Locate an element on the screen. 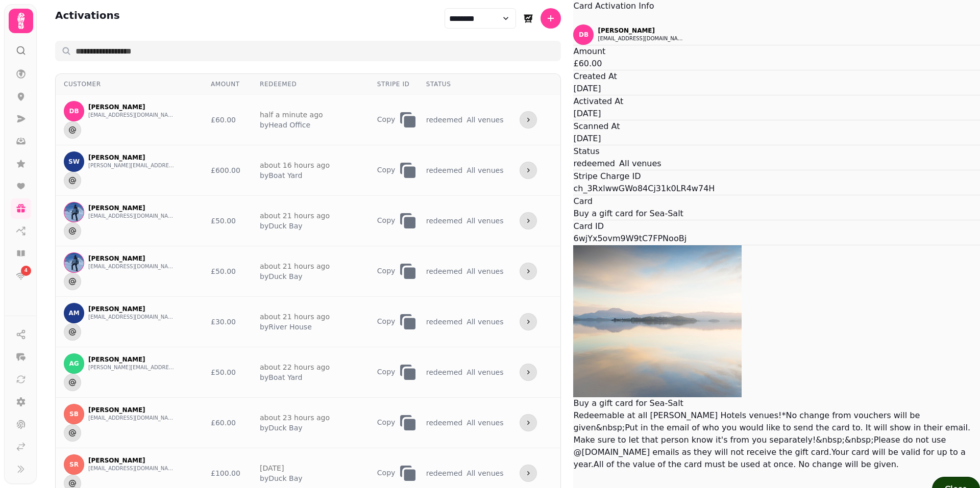 The image size is (980, 488). p: Card ID is located at coordinates (777, 226).